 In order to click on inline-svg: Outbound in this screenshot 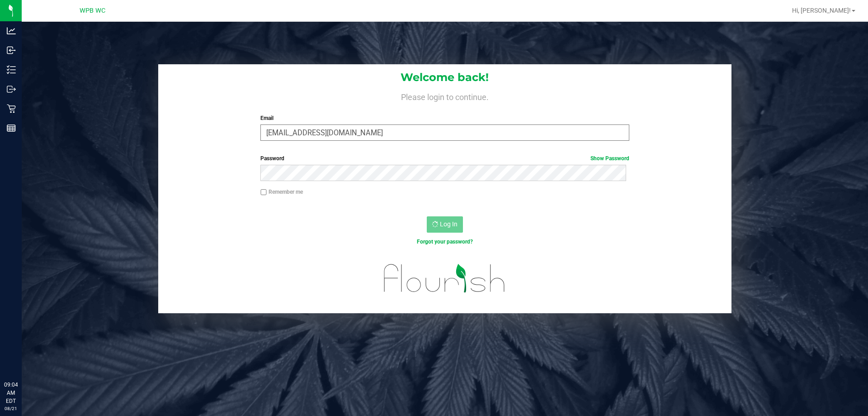, I will do `click(11, 89)`.